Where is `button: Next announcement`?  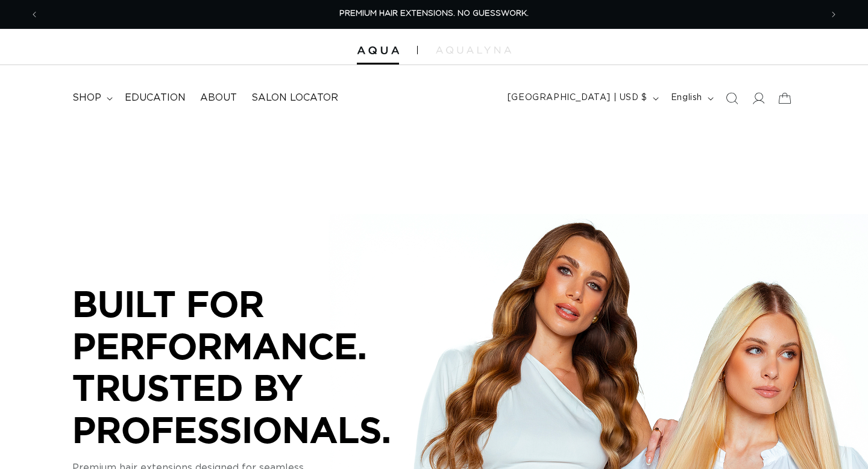 button: Next announcement is located at coordinates (833, 15).